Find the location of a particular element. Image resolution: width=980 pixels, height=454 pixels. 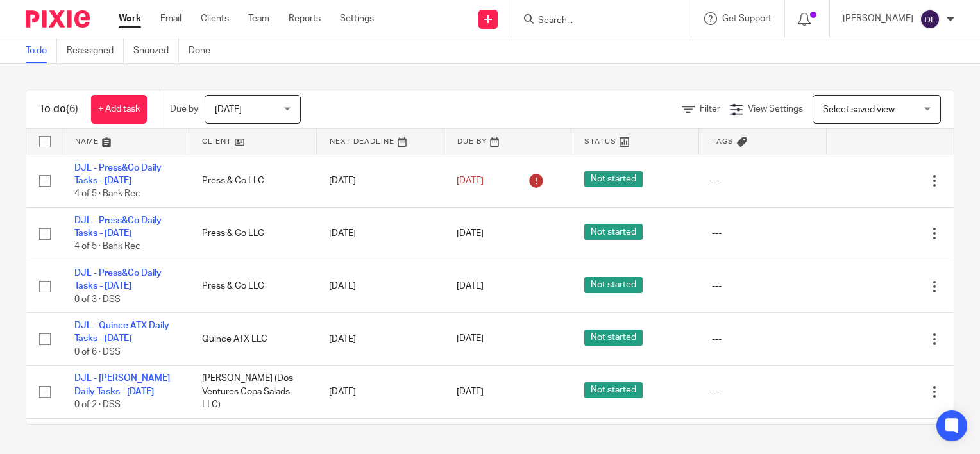

td: Quince ATX LLC is located at coordinates (253, 339).